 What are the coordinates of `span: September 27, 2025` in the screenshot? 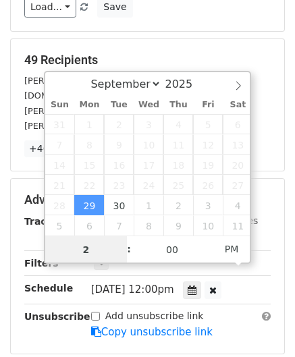 It's located at (238, 185).